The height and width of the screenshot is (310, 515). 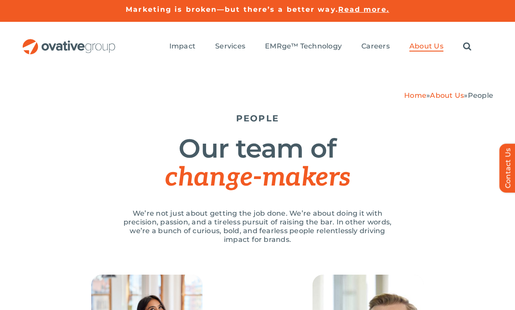 What do you see at coordinates (375, 46) in the screenshot?
I see `span: Careers` at bounding box center [375, 46].